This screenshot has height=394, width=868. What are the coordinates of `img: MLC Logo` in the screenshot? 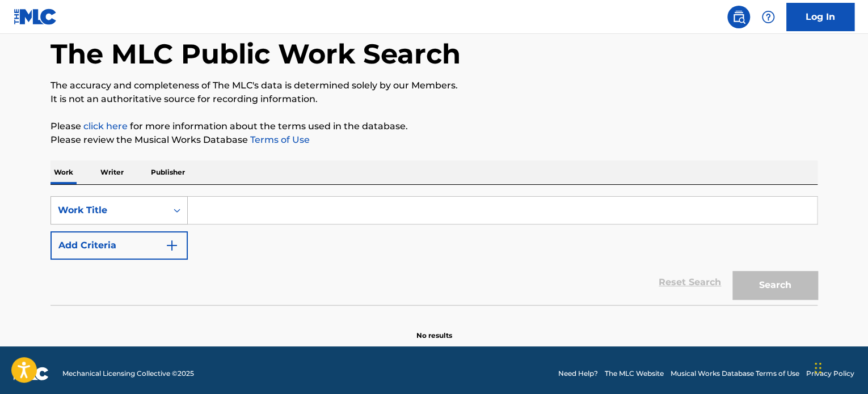 It's located at (35, 17).